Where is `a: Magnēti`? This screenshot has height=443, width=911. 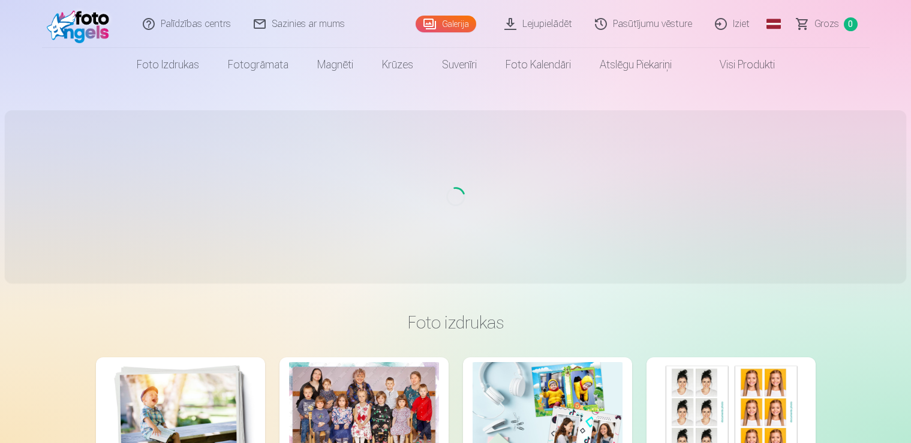
a: Magnēti is located at coordinates (335, 65).